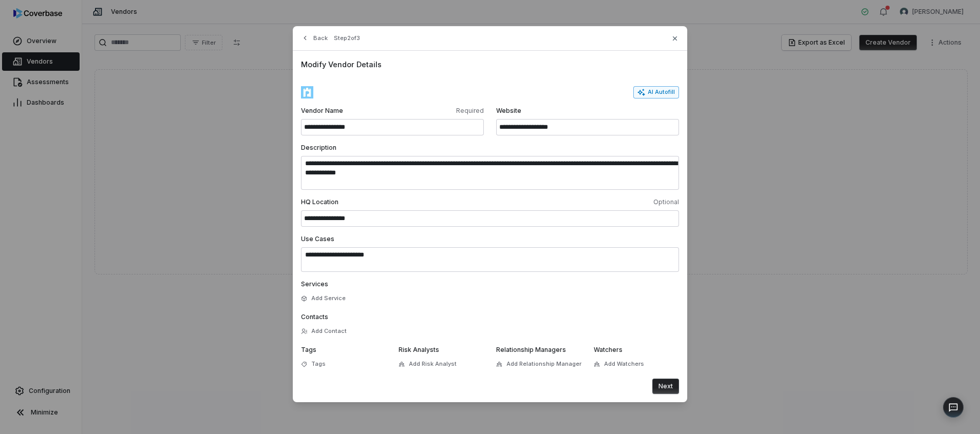  What do you see at coordinates (439, 111) in the screenshot?
I see `span: Required` at bounding box center [439, 111].